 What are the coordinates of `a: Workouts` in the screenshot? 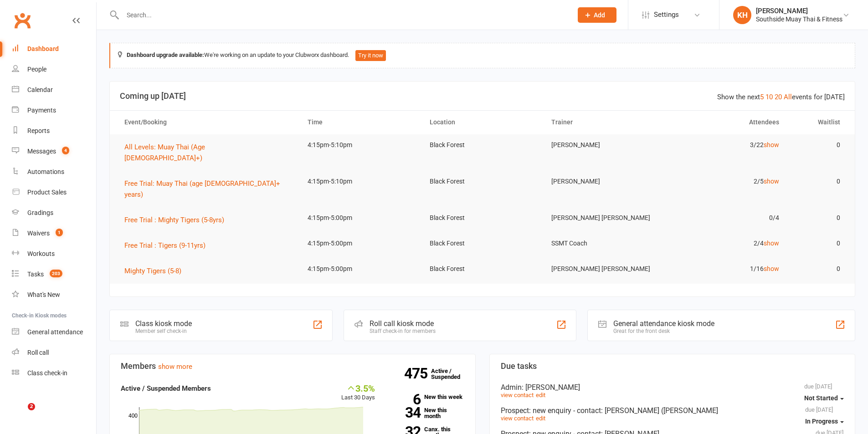 It's located at (54, 254).